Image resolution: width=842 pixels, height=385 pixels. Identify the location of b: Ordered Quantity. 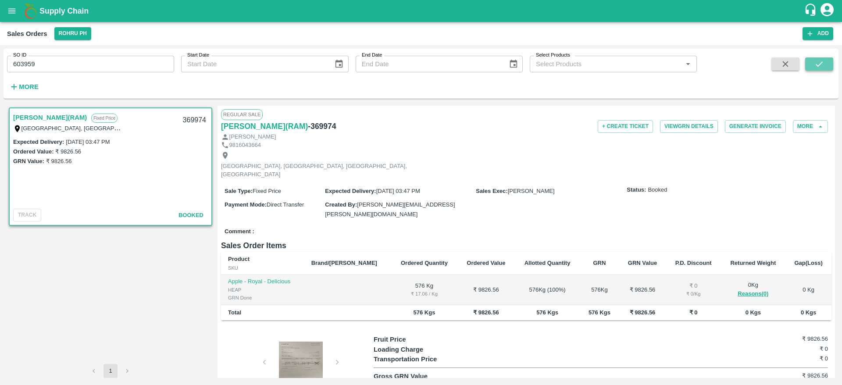
(424, 263).